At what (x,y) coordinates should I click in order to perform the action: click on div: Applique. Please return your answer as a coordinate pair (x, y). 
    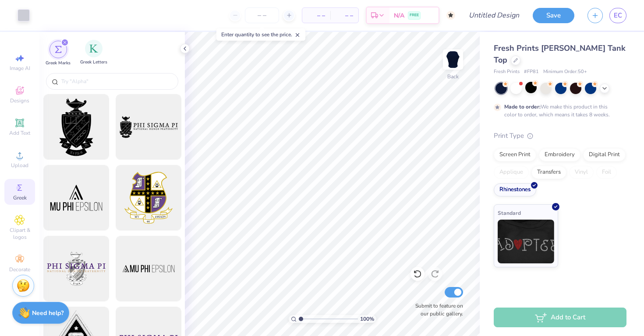
    Looking at the image, I should click on (511, 173).